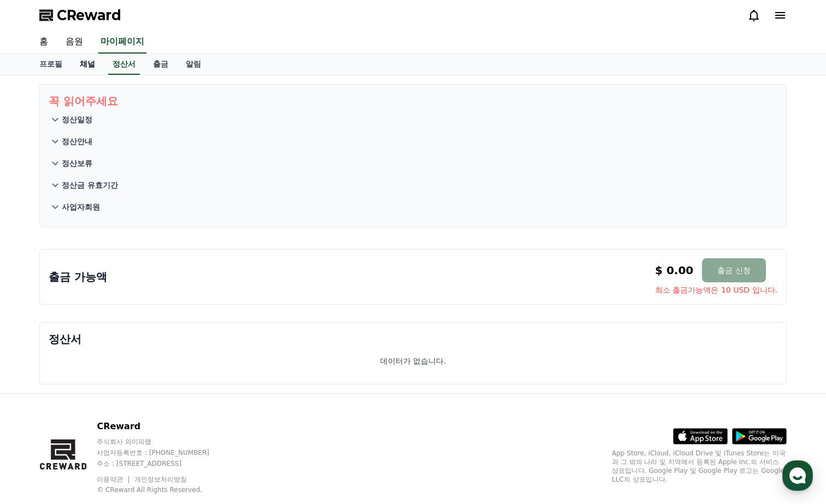 The width and height of the screenshot is (826, 504). I want to click on a: 대화, so click(107, 359).